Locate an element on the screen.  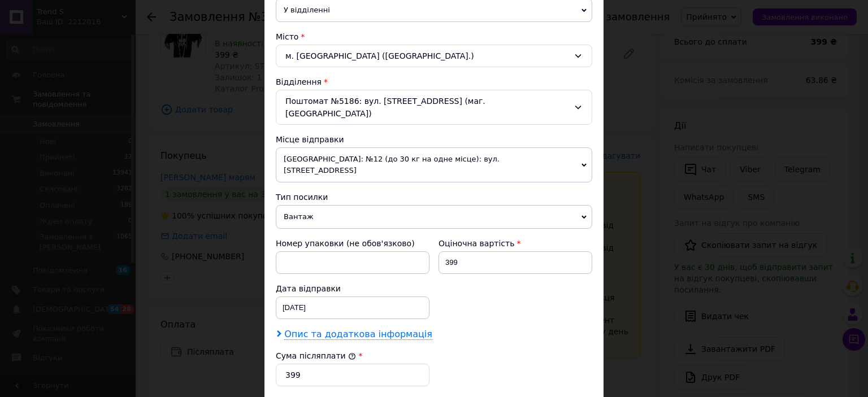
span: Тип посилки is located at coordinates (301, 197).